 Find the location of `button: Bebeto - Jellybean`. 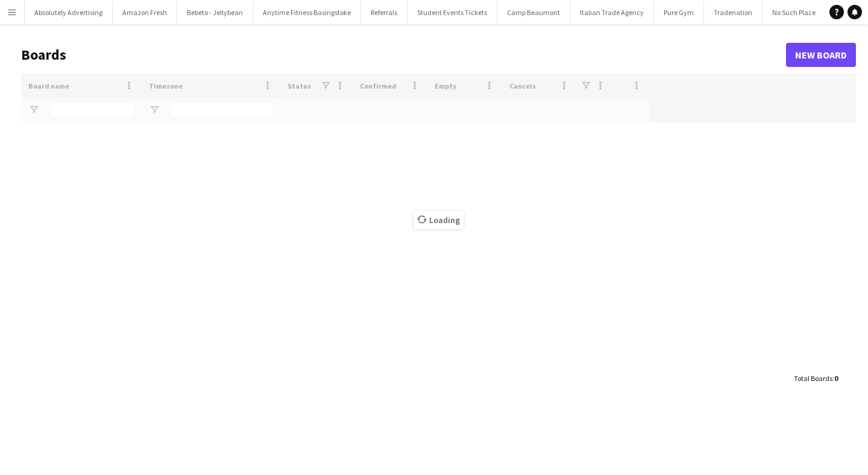

button: Bebeto - Jellybean is located at coordinates (216, 12).